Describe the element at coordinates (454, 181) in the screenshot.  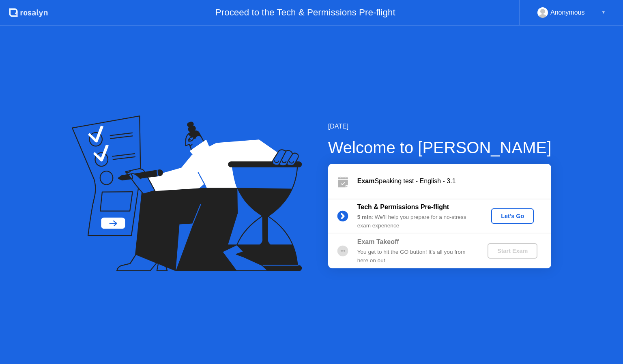
I see `div: Speaking test - English - 3.1` at that location.